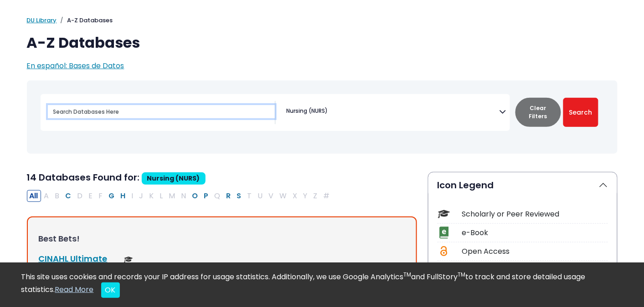 This screenshot has height=307, width=644. What do you see at coordinates (110, 290) in the screenshot?
I see `button: Close` at bounding box center [110, 290].